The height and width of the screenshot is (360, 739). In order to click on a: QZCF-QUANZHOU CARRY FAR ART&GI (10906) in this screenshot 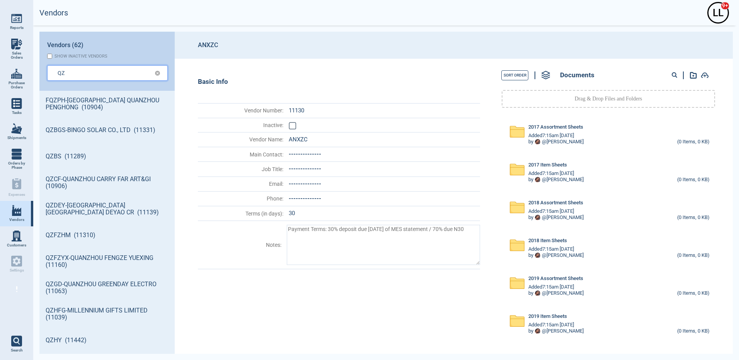, I will do `click(107, 183)`.